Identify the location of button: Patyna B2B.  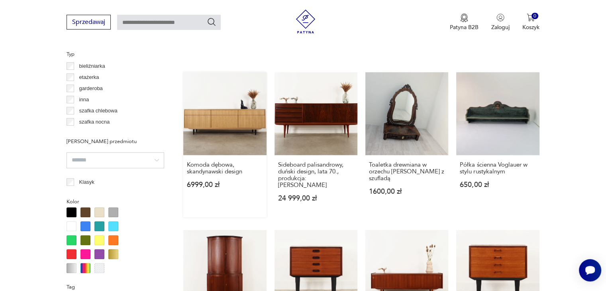
(465, 22).